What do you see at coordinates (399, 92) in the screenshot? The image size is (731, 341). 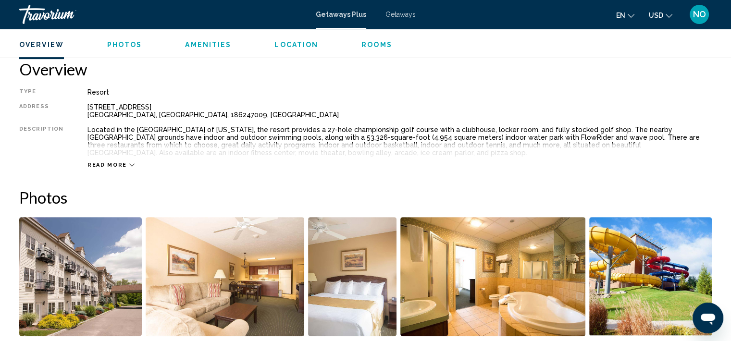 I see `div: Resort` at bounding box center [399, 92].